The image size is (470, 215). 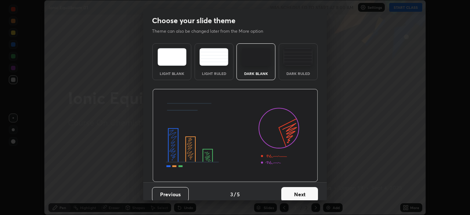 I want to click on div: Dark Ruled, so click(x=298, y=73).